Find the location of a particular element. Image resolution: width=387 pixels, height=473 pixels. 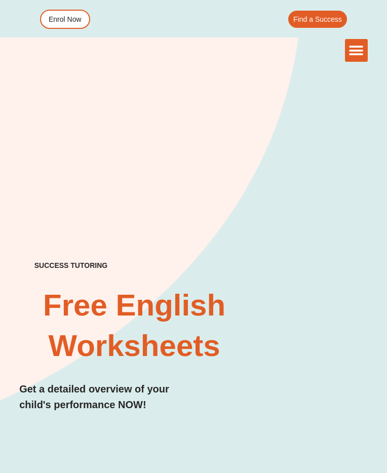

a: Find a Success is located at coordinates (317, 19).